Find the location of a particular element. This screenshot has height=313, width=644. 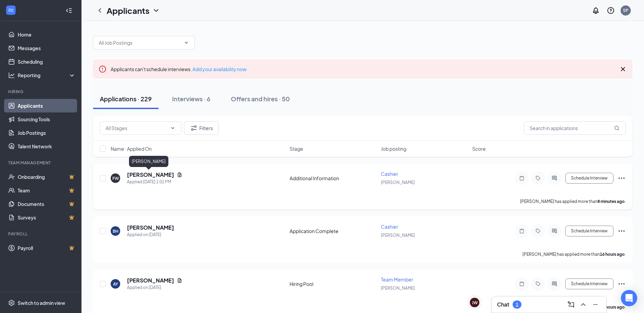

button: ComposeMessage is located at coordinates (570, 305).